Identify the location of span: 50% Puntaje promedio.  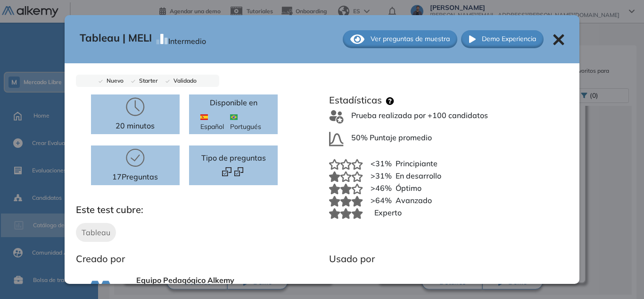
(391, 139).